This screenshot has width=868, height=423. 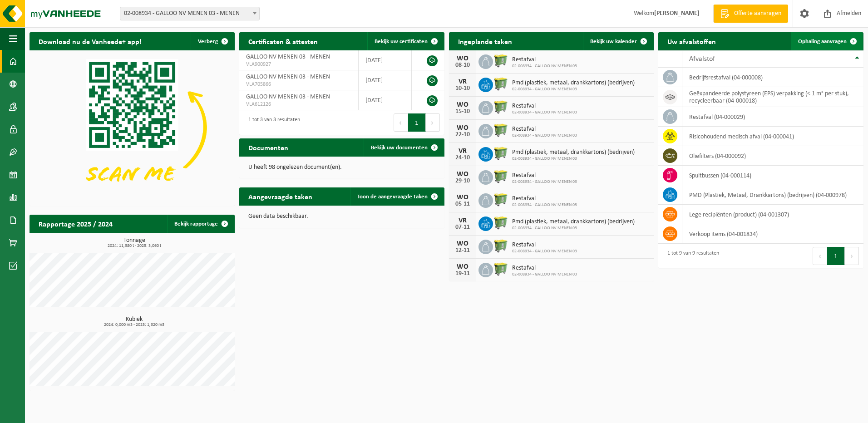 What do you see at coordinates (342, 167) in the screenshot?
I see `p: U heeft 98 ongelezen document(en).` at bounding box center [342, 167].